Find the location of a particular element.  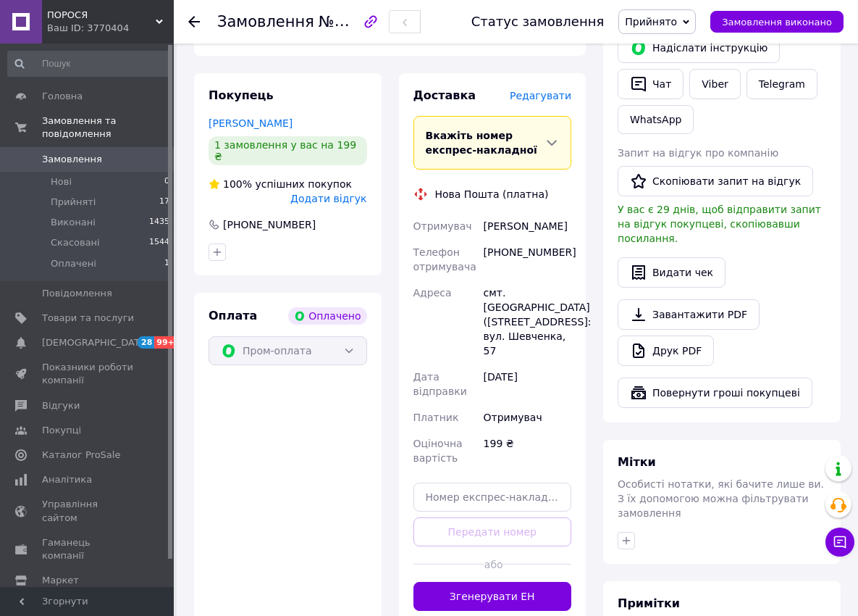

span: Отримувач is located at coordinates (442, 226).